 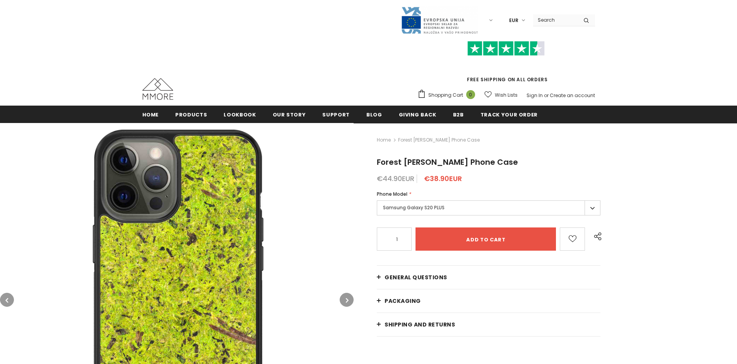 I want to click on a: General Questions, so click(x=489, y=277).